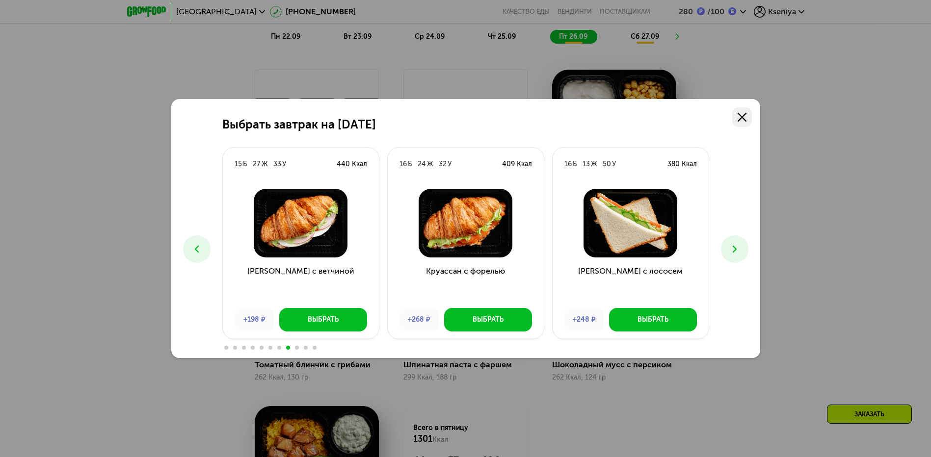  I want to click on h3: Круассан с форелью, so click(466, 283).